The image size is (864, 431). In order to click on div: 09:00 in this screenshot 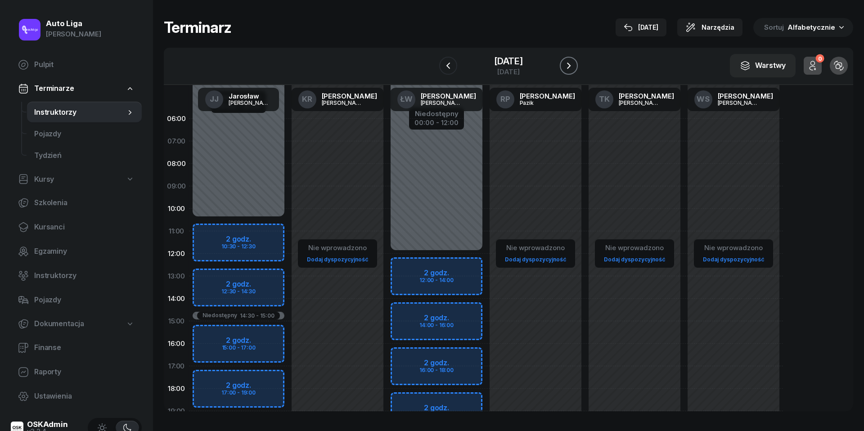, I will do `click(176, 186)`.